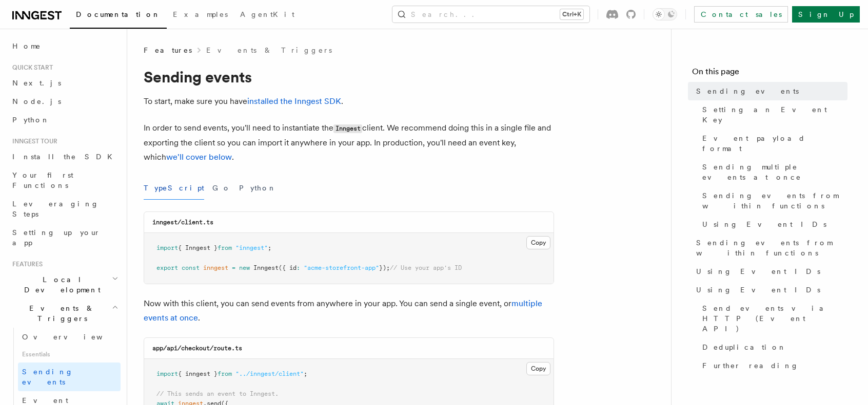 The image size is (868, 405). What do you see at coordinates (31, 120) in the screenshot?
I see `span: Python` at bounding box center [31, 120].